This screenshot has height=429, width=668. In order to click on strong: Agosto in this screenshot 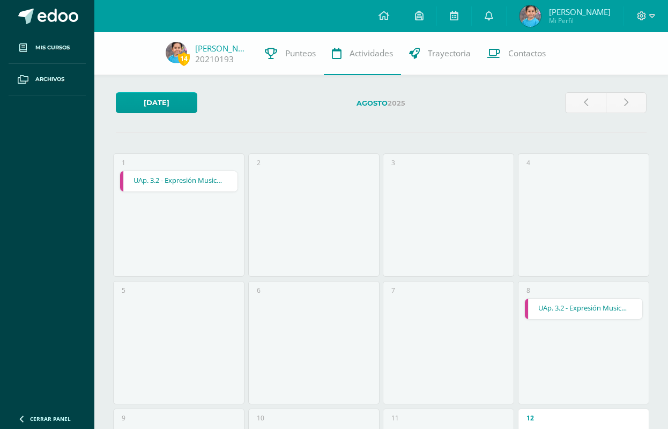, I will do `click(372, 103)`.